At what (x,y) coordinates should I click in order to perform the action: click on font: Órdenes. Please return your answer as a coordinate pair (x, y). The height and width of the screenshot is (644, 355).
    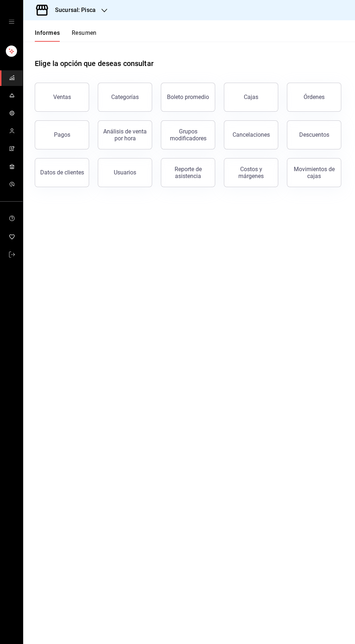
    Looking at the image, I should click on (314, 96).